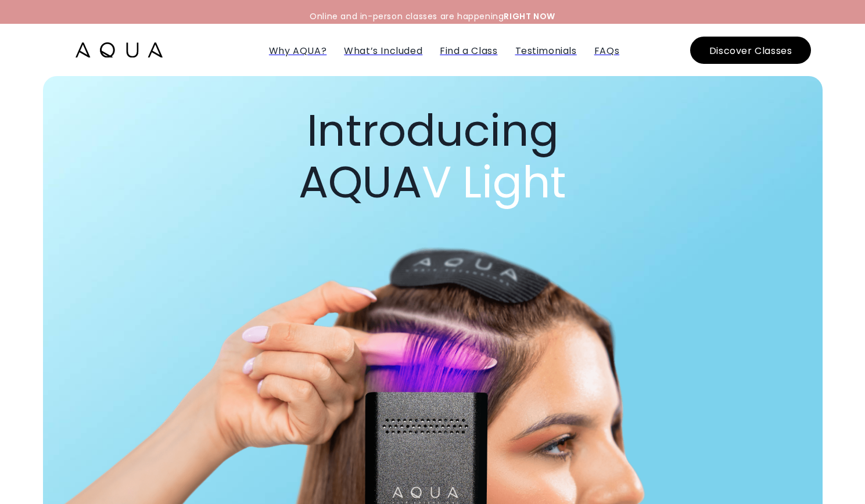 The height and width of the screenshot is (504, 865). What do you see at coordinates (468, 50) in the screenshot?
I see `span: Find a Class` at bounding box center [468, 50].